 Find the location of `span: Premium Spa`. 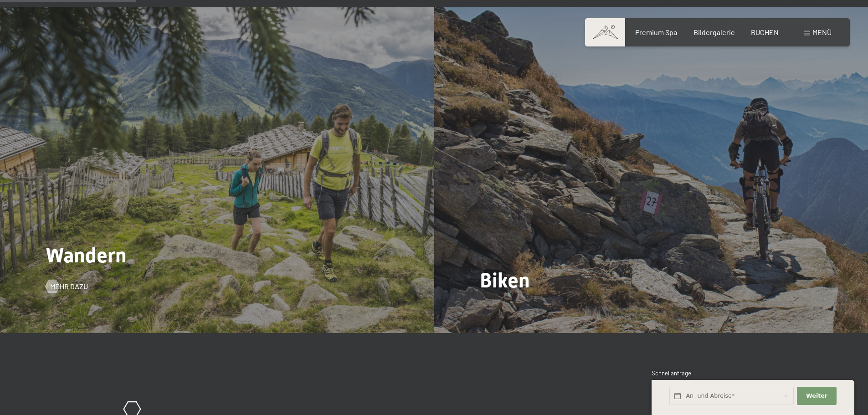

span: Premium Spa is located at coordinates (656, 32).